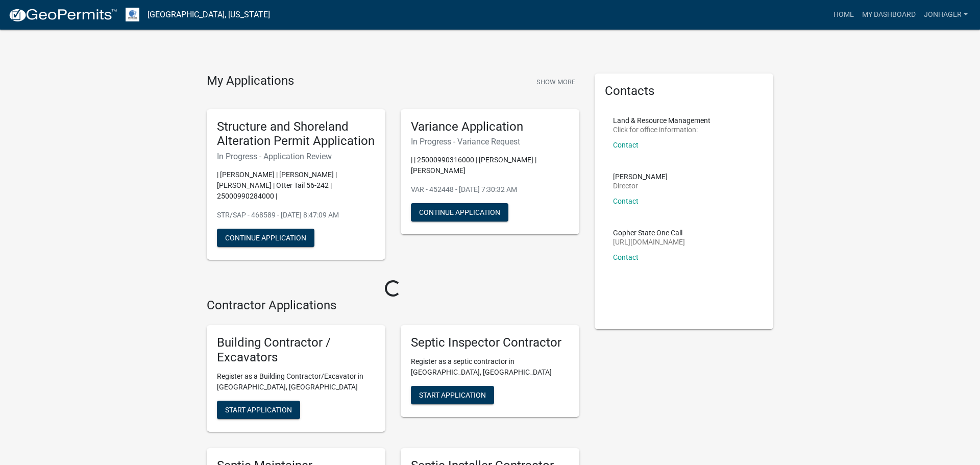 The height and width of the screenshot is (465, 980). What do you see at coordinates (556, 82) in the screenshot?
I see `button: Show More` at bounding box center [556, 82].